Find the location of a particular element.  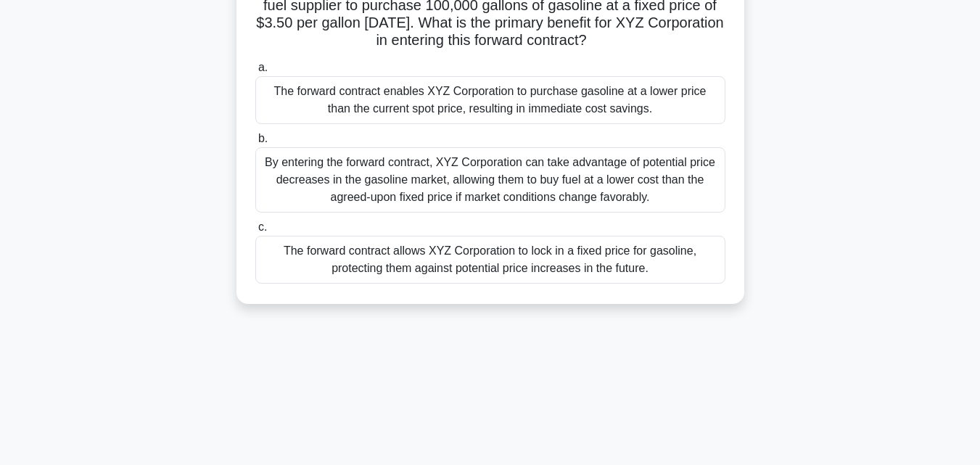

div: The forward contract enables XYZ Corporation to purchase gasoline at a lower price than the curre... is located at coordinates (490, 100).